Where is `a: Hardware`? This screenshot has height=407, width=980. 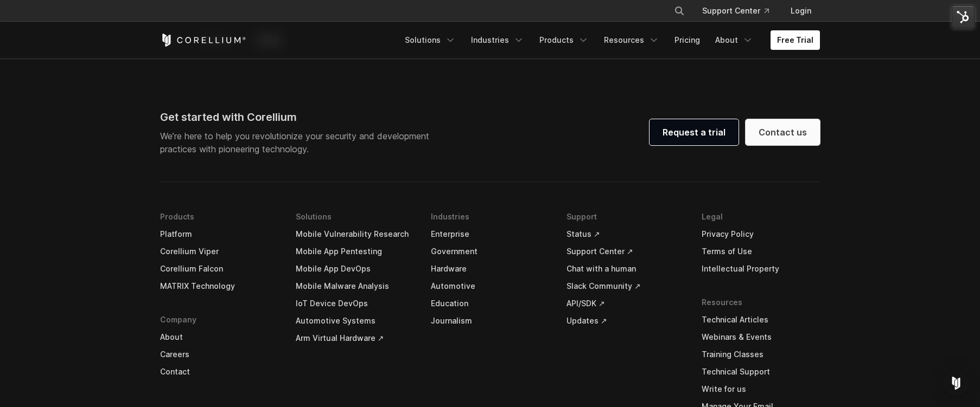
a: Hardware is located at coordinates (490, 269).